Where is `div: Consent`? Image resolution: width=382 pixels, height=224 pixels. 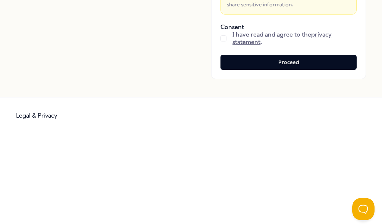
div: Consent is located at coordinates (288, 35).